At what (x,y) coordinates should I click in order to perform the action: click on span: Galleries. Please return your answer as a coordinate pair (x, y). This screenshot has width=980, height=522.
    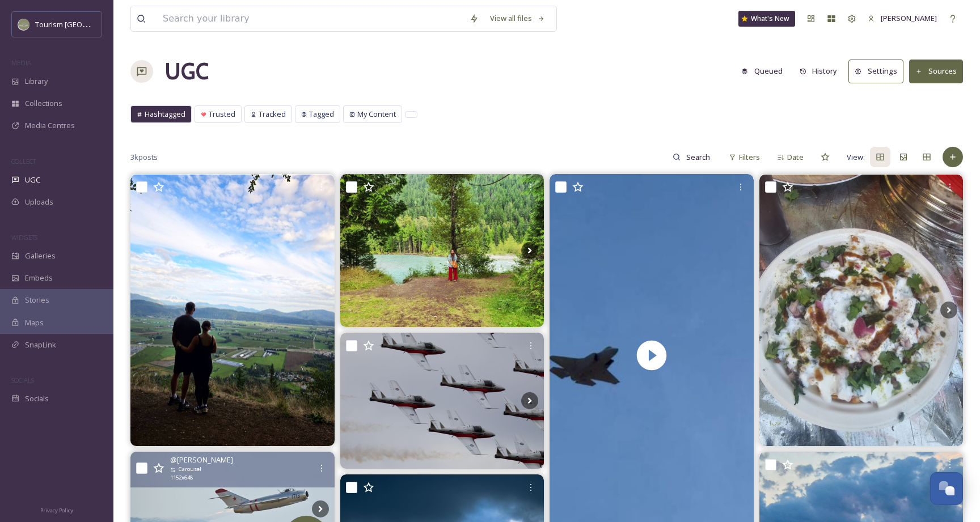
    Looking at the image, I should click on (40, 256).